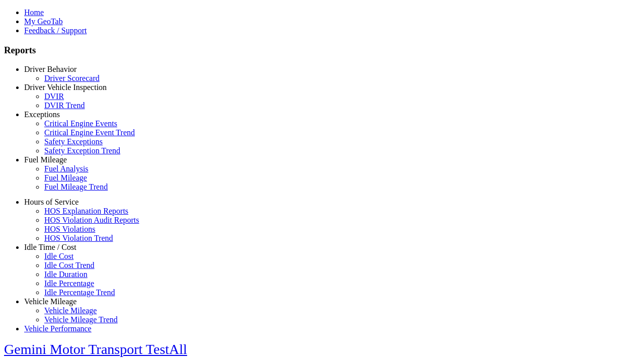  What do you see at coordinates (56, 30) in the screenshot?
I see `a: Feedback / Support` at bounding box center [56, 30].